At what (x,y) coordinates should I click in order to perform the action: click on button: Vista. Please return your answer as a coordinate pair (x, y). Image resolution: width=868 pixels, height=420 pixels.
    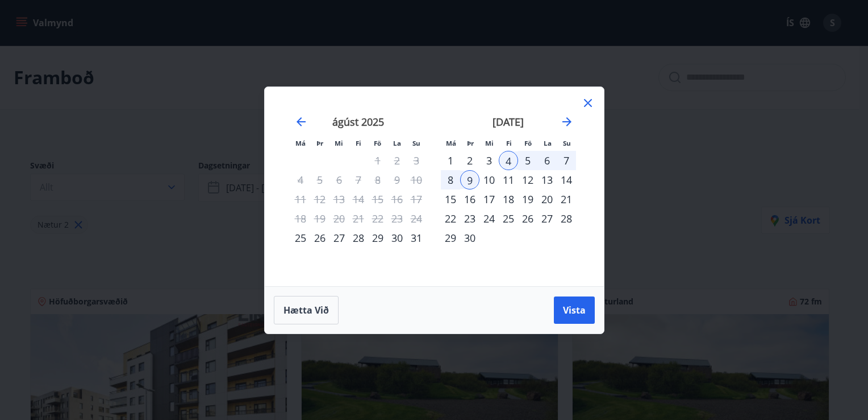
    Looking at the image, I should click on (574, 310).